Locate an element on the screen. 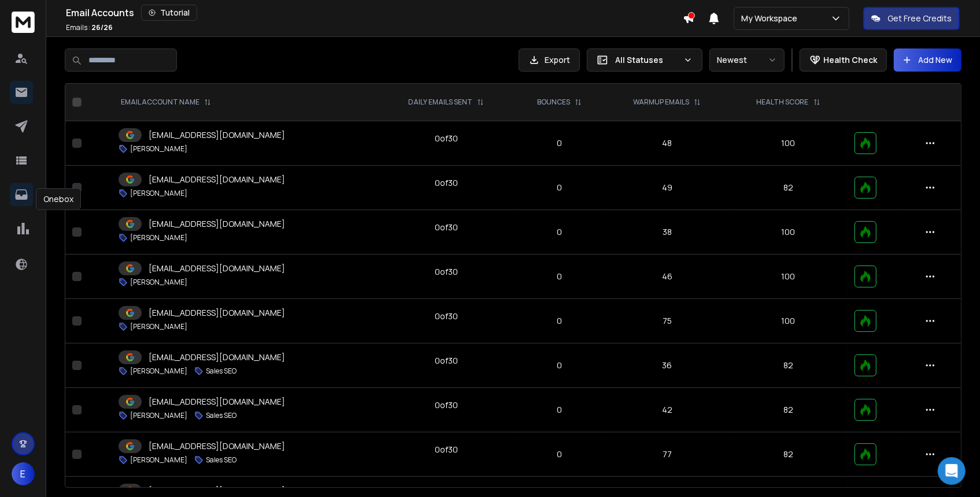 The width and height of the screenshot is (980, 497). div: Open Intercom Messenger is located at coordinates (952, 471).